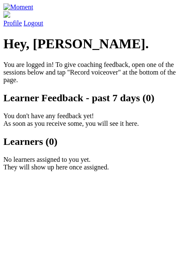 Image resolution: width=186 pixels, height=255 pixels. Describe the element at coordinates (93, 98) in the screenshot. I see `h2: Learner Feedback - past 7 days (0)` at that location.